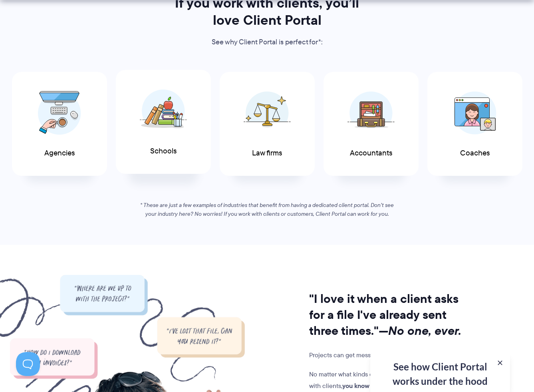 The width and height of the screenshot is (534, 392). I want to click on span: Agencies, so click(59, 153).